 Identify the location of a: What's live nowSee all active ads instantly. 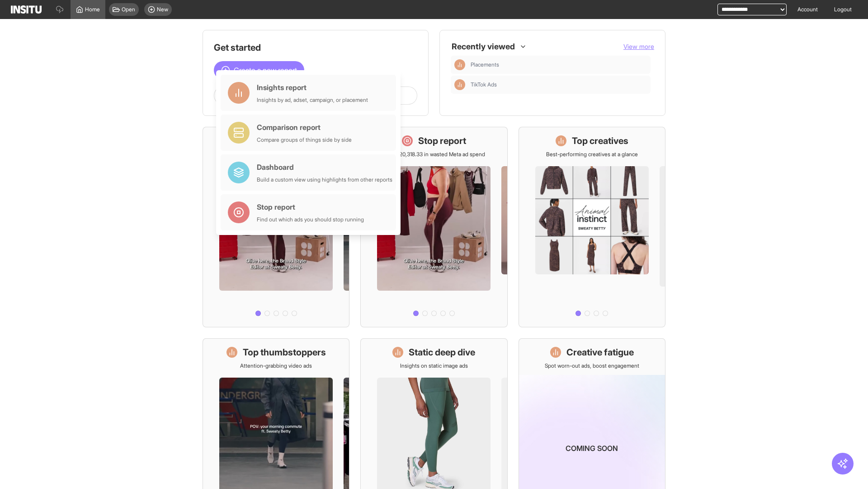
(276, 227).